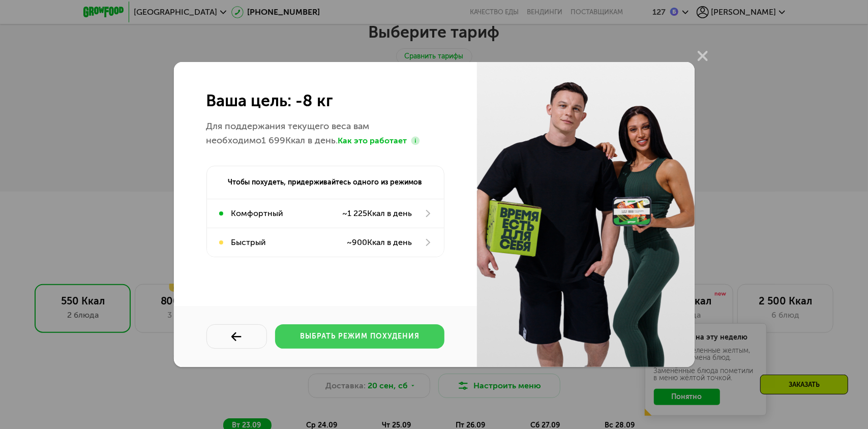  What do you see at coordinates (289, 242) in the screenshot?
I see `div: Быстрый` at bounding box center [289, 242].